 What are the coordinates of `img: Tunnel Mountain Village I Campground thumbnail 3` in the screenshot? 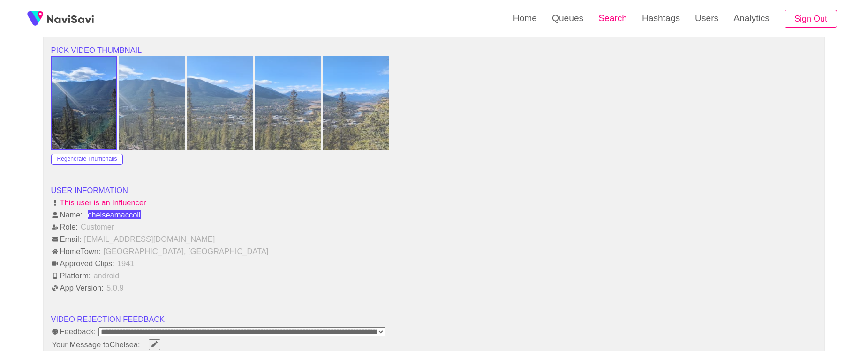 It's located at (220, 103).